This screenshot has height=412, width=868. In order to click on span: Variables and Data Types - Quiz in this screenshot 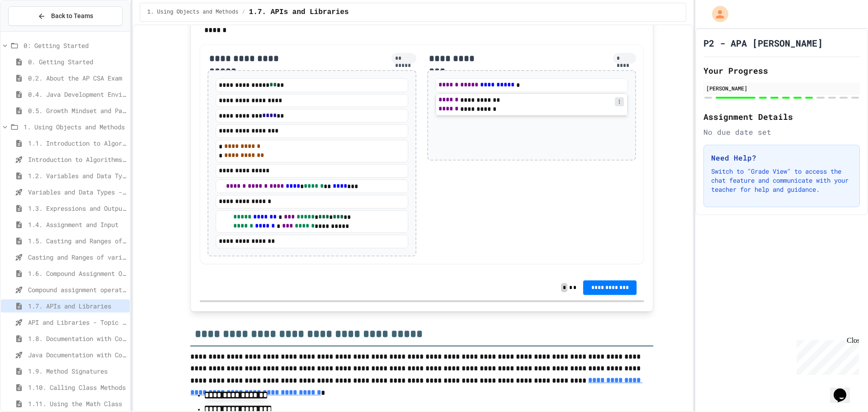, I will do `click(77, 191)`.